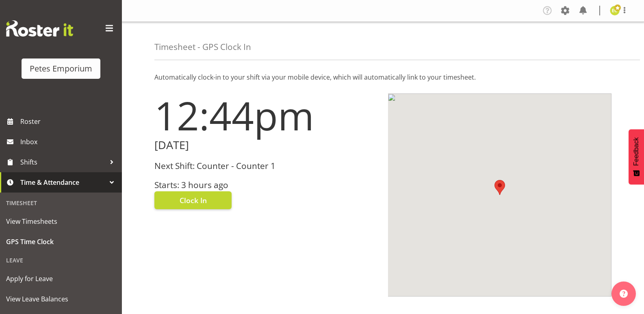  I want to click on span: Time & Attendance, so click(63, 182).